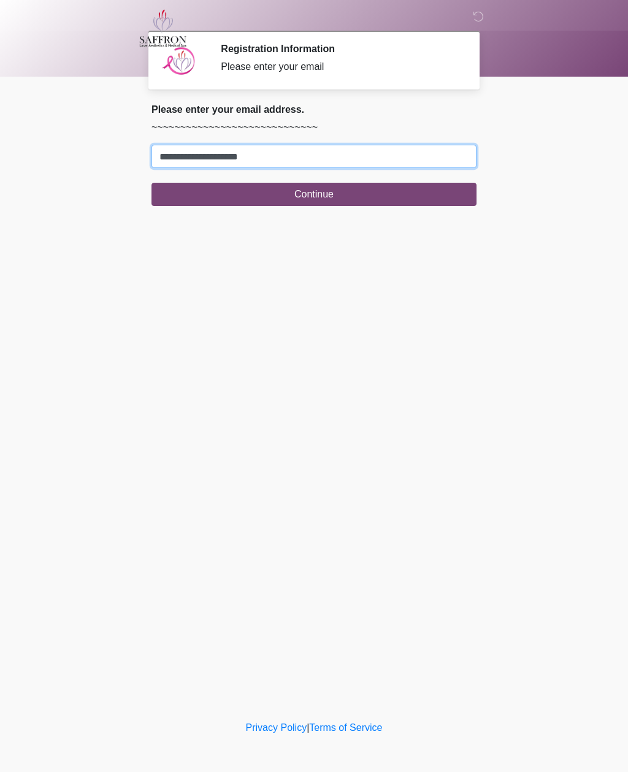 This screenshot has height=772, width=628. Describe the element at coordinates (163, 28) in the screenshot. I see `img: Saffron Laser Aesthetics and Medical Spa Logo` at that location.